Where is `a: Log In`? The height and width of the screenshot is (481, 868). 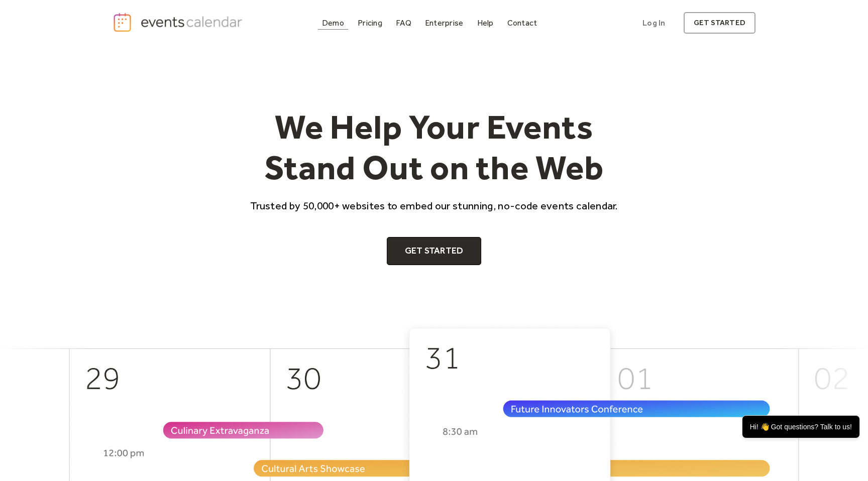
a: Log In is located at coordinates (653, 23).